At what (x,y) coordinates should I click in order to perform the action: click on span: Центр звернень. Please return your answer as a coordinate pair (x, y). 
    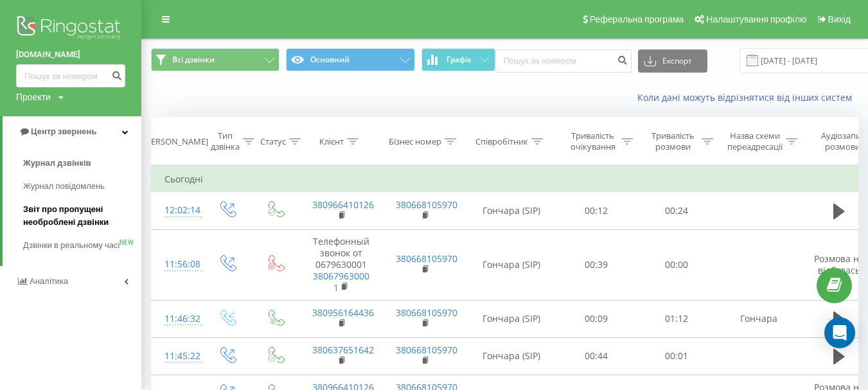
    Looking at the image, I should click on (64, 131).